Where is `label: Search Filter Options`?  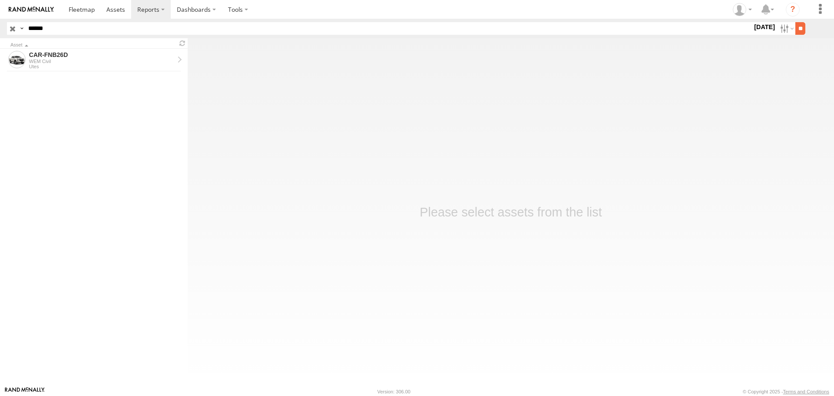 label: Search Filter Options is located at coordinates (786, 28).